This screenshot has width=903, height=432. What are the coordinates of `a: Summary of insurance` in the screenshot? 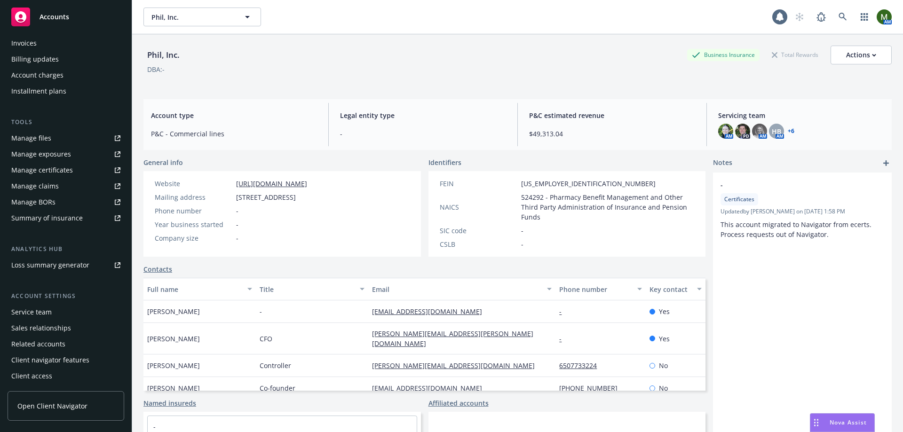 It's located at (66, 218).